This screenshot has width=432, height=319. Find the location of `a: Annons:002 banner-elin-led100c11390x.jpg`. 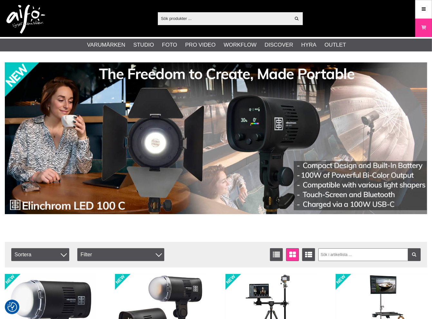

a: Annons:002 banner-elin-led100c11390x.jpg is located at coordinates (216, 138).